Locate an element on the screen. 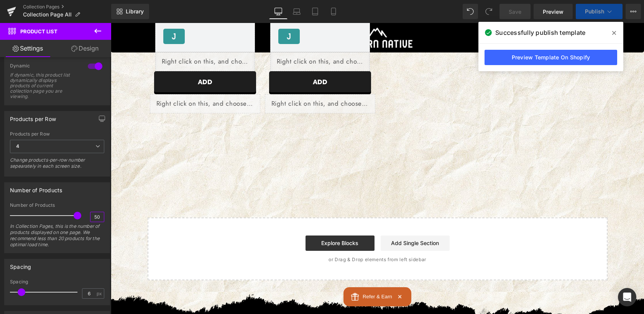 The height and width of the screenshot is (314, 644). button: Redo is located at coordinates (488, 11).